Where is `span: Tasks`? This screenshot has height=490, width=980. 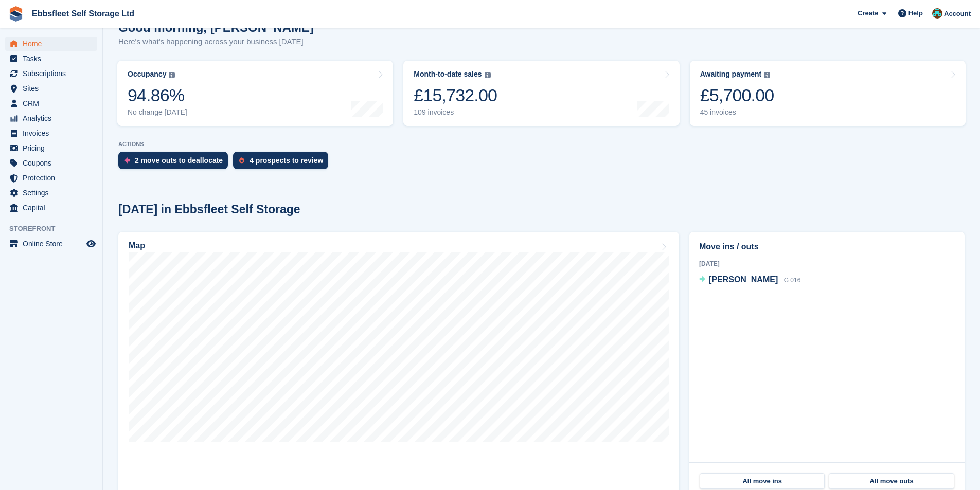
span: Tasks is located at coordinates (54, 58).